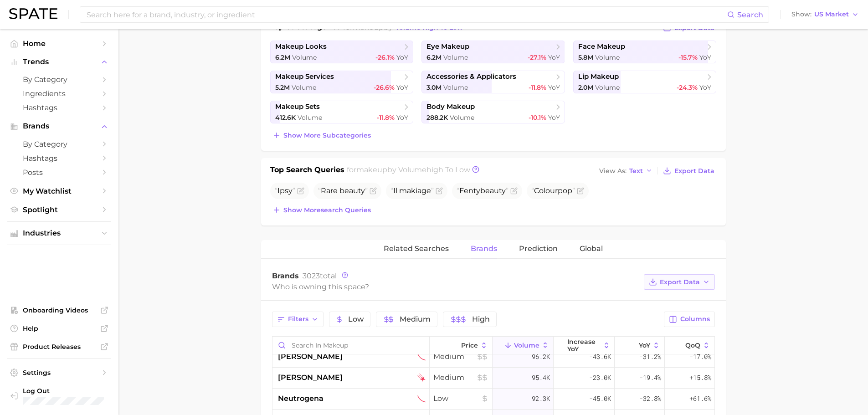 The image size is (868, 415). I want to click on span: Product Releases, so click(59, 347).